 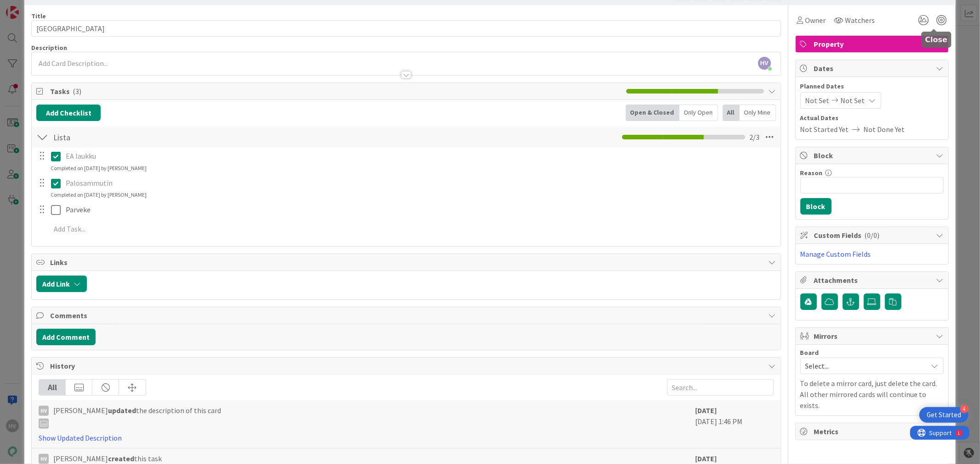 What do you see at coordinates (720, 388) in the screenshot?
I see `input: Search...` at bounding box center [720, 388].